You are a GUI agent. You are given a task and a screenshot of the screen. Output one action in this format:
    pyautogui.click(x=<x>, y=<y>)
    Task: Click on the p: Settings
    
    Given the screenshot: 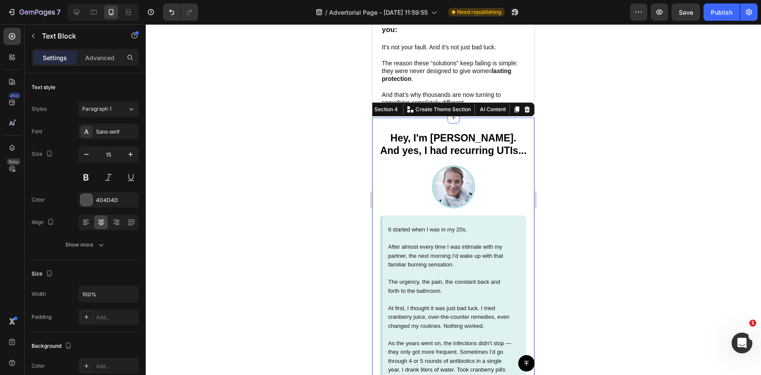 What is the action you would take?
    pyautogui.click(x=55, y=57)
    